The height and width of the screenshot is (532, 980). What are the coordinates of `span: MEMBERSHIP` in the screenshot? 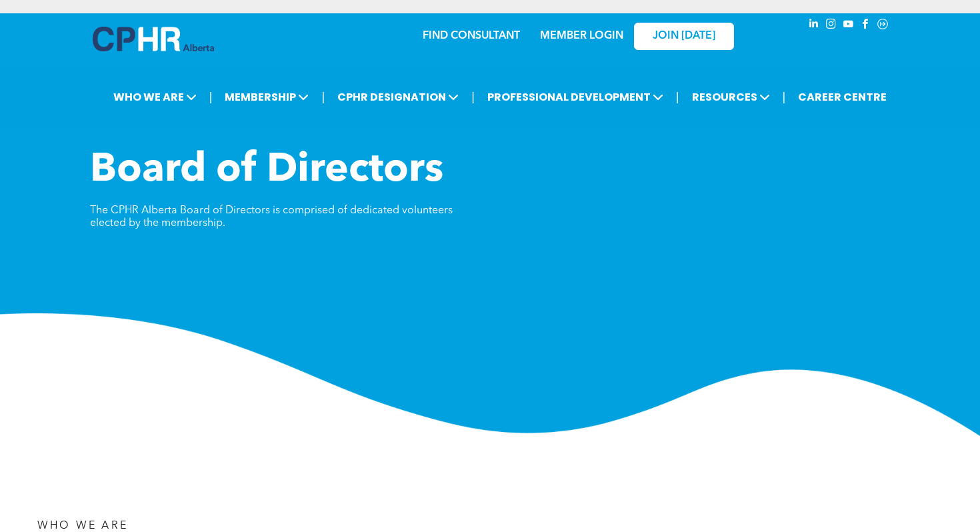 It's located at (267, 97).